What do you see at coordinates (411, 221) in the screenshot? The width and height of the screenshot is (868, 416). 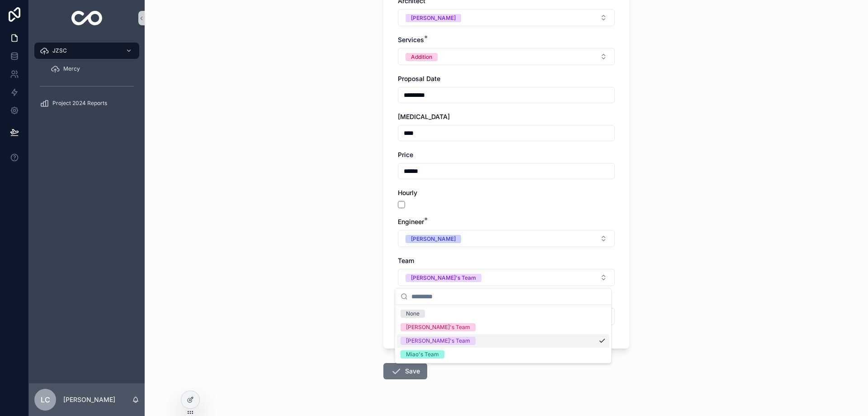 I see `span: Engineer` at bounding box center [411, 221].